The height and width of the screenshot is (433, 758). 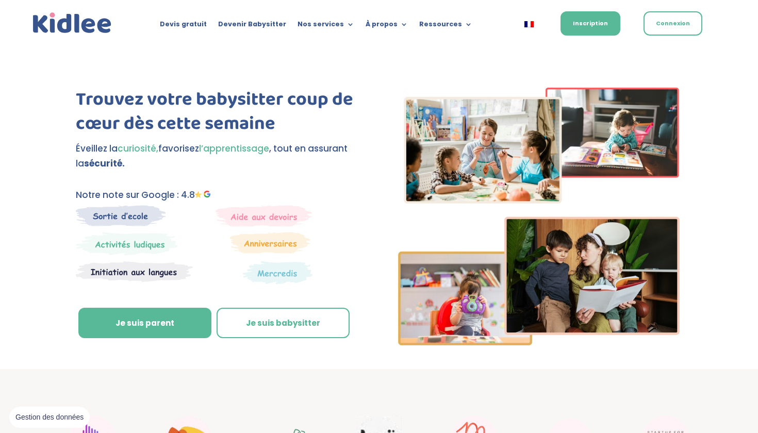 What do you see at coordinates (387, 26) in the screenshot?
I see `a: À propos` at bounding box center [387, 26].